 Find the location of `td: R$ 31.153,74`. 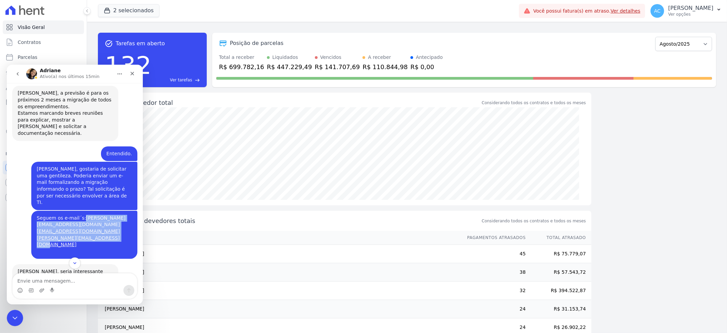

td: R$ 31.153,74 is located at coordinates (559, 309).